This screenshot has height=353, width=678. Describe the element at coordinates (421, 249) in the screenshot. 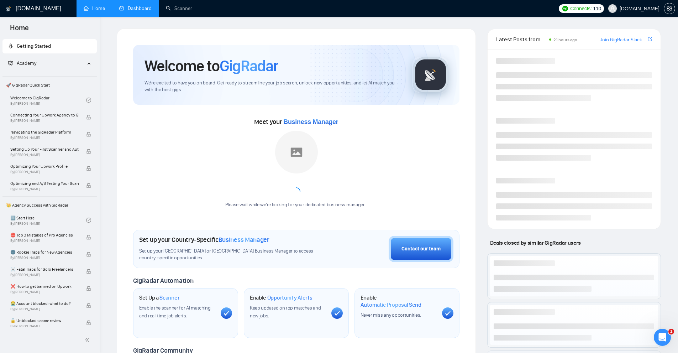

I see `button: Contact our team` at that location.